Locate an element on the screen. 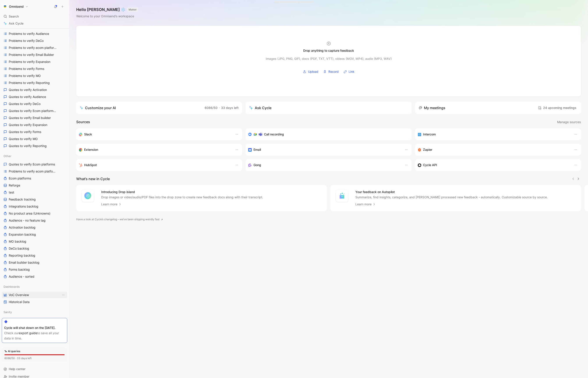 The image size is (588, 378). a: Customize your AI6086/50·33 days left is located at coordinates (159, 108).